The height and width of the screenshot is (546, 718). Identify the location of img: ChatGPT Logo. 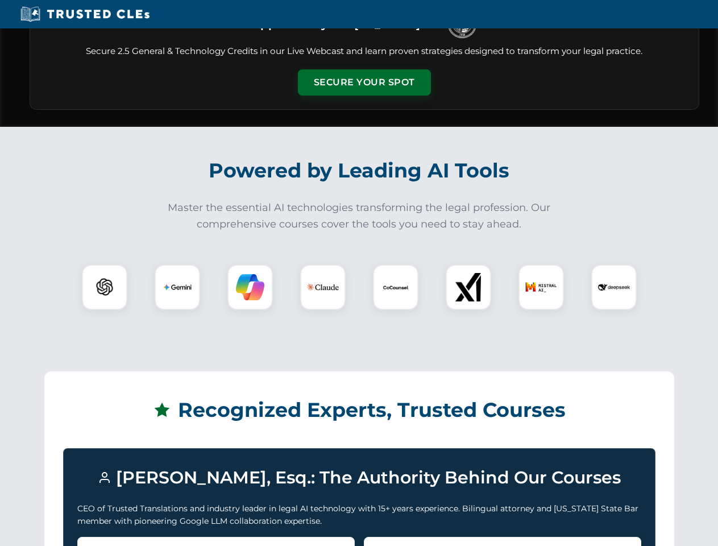
(105, 287).